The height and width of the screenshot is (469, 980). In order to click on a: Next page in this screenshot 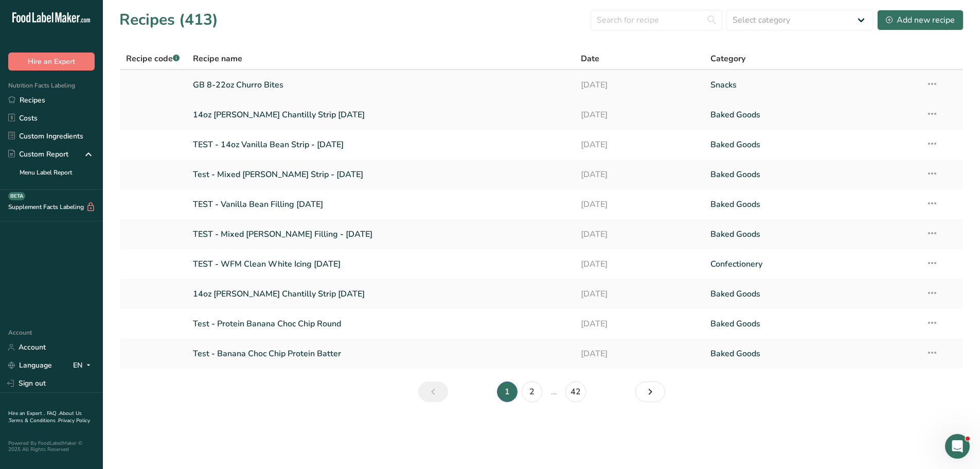, I will do `click(650, 392)`.